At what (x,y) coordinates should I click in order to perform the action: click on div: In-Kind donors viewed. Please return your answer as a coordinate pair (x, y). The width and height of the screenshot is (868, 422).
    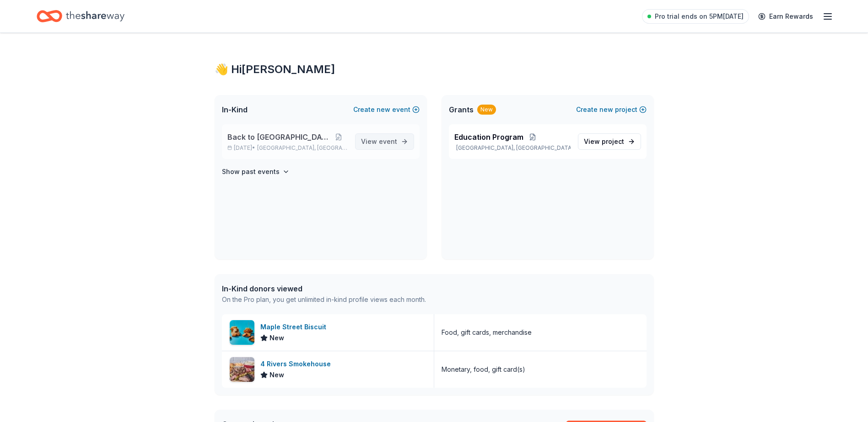
    Looking at the image, I should click on (324, 289).